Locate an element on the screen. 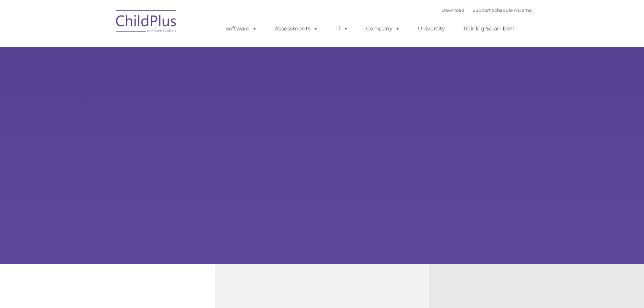 This screenshot has width=644, height=308. a: Software is located at coordinates (241, 29).